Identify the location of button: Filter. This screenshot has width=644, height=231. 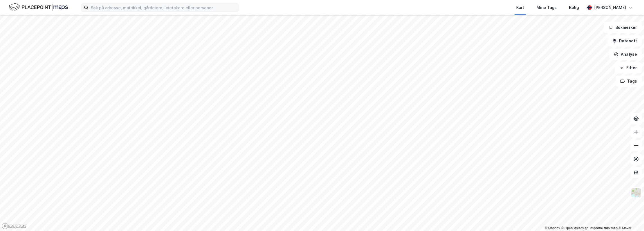
(628, 68).